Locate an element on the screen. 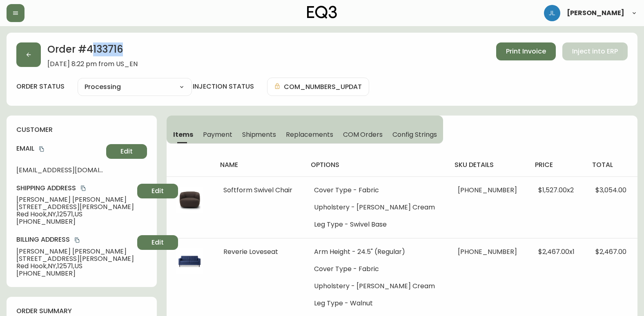 This screenshot has width=644, height=316. img: a90b57e6-fe4d-4ca2-b3e5-964083edce74Optional[Softform-EQ3-Swivel-Chair-Brown.jpg].jpg is located at coordinates (189, 200).